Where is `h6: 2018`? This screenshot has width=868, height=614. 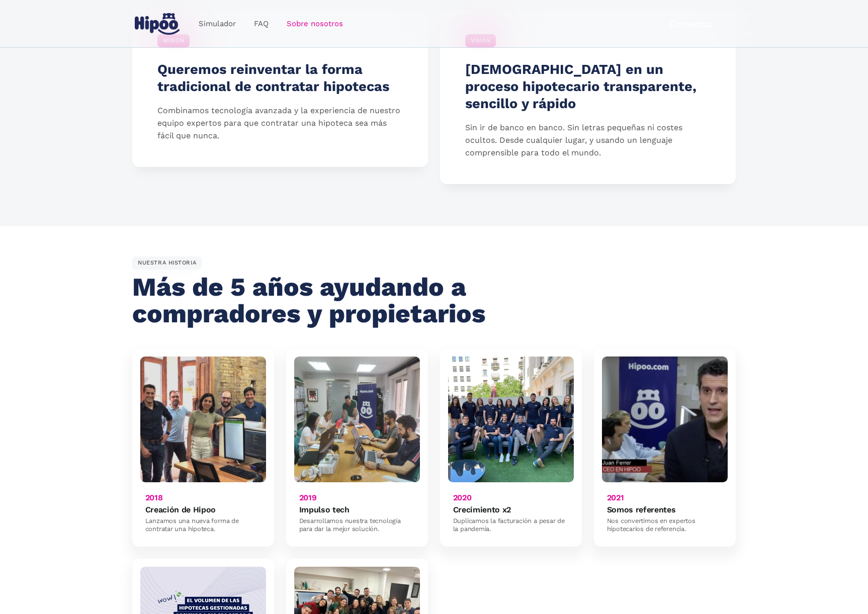 h6: 2018 is located at coordinates (154, 497).